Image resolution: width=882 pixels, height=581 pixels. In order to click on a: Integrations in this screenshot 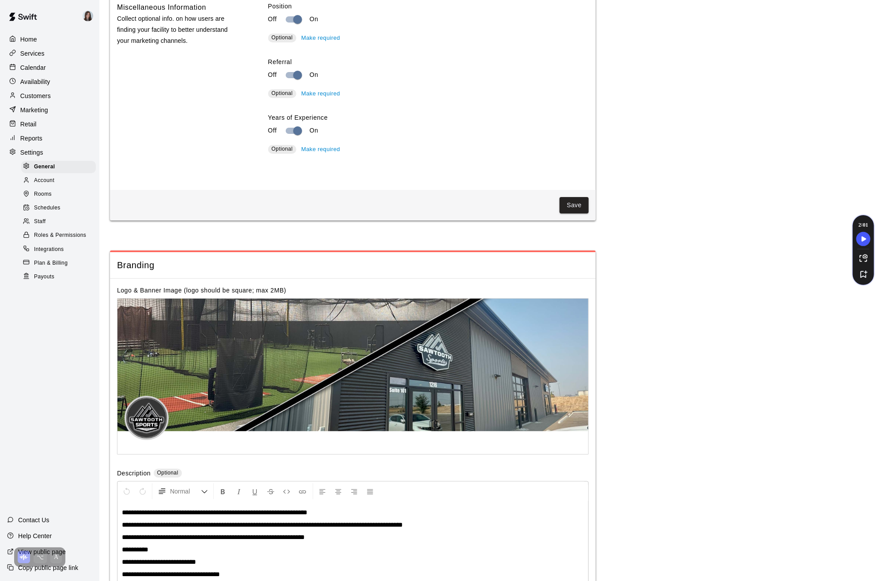, I will do `click(60, 249)`.